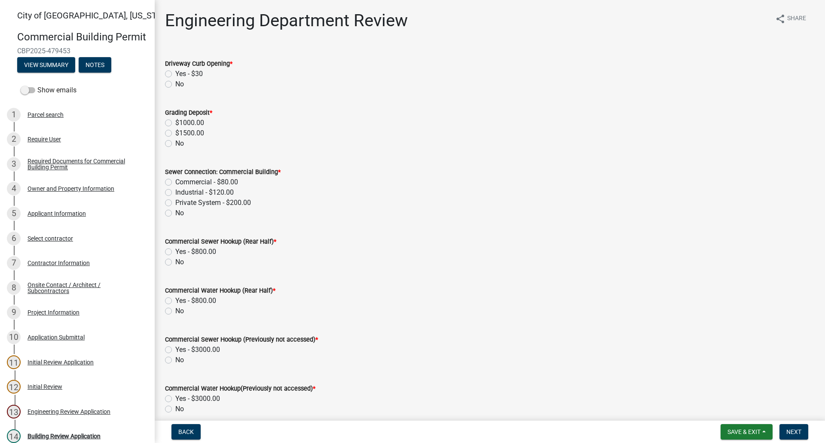 Image resolution: width=825 pixels, height=443 pixels. Describe the element at coordinates (82, 37) in the screenshot. I see `h4: Commercial Building Permit` at that location.